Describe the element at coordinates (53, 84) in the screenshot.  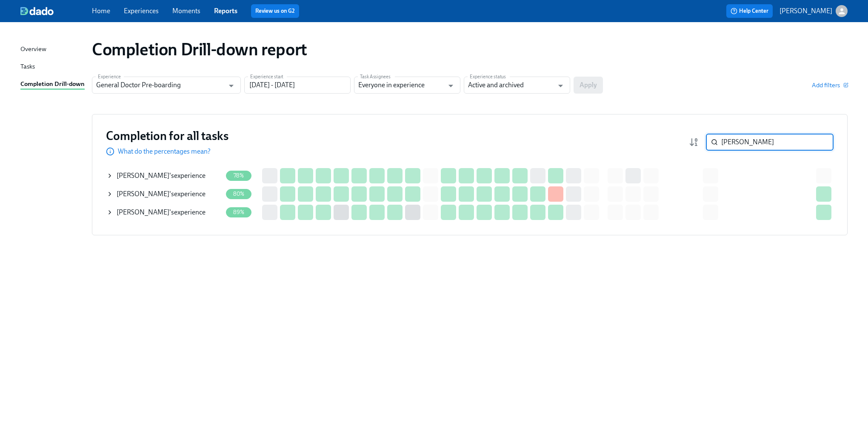
I see `a: Completion Drill-down` at that location.